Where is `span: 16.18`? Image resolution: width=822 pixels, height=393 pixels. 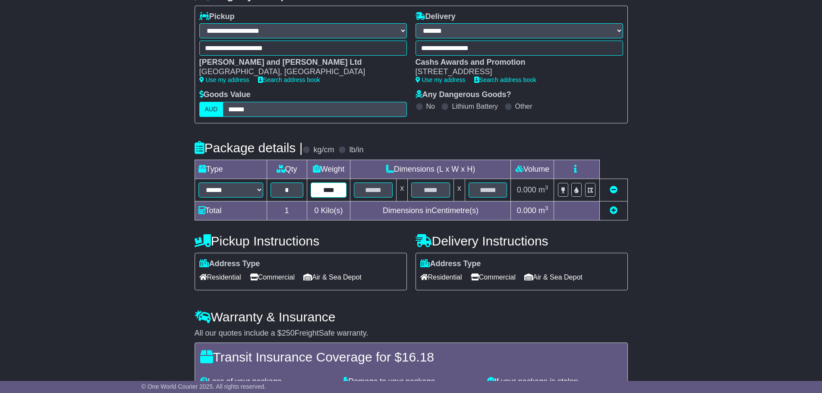
span: 16.18 is located at coordinates (418, 357).